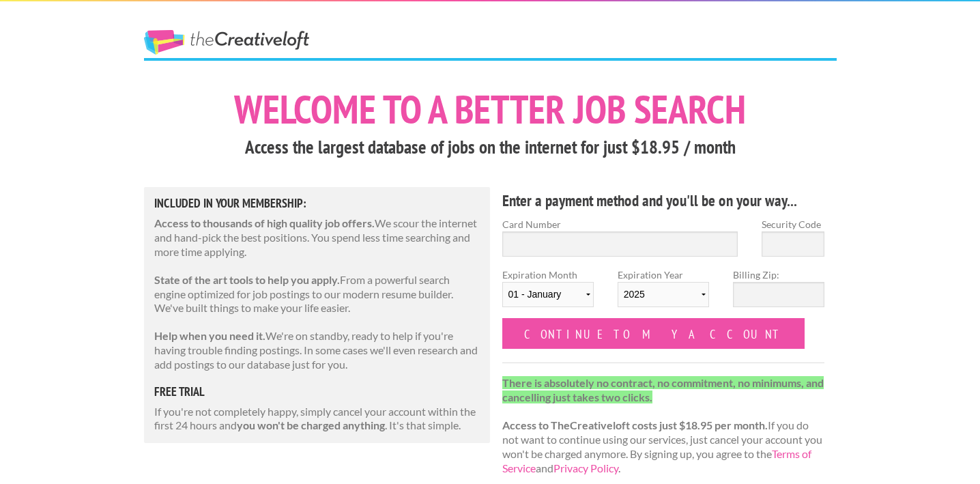  What do you see at coordinates (656, 461) in the screenshot?
I see `a: Terms of Service` at bounding box center [656, 461].